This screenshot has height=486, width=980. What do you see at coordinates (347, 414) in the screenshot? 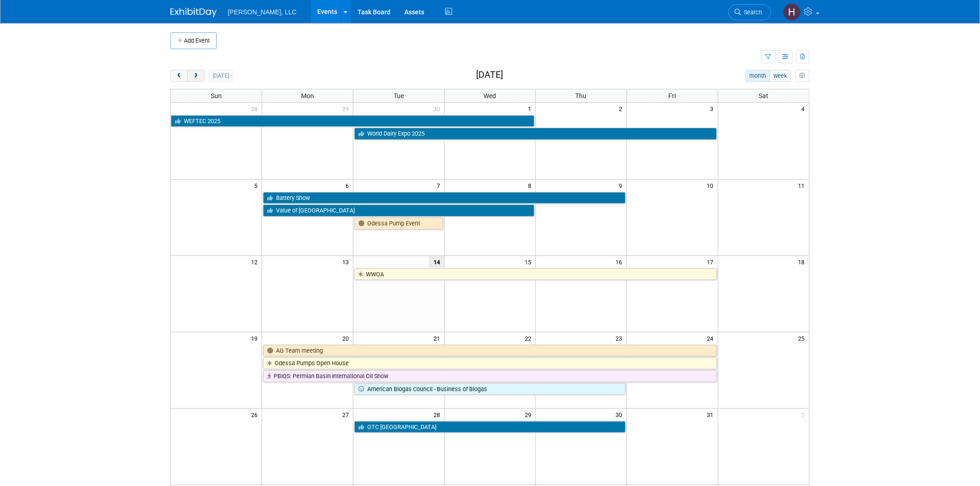
I see `span: 27` at bounding box center [347, 414].